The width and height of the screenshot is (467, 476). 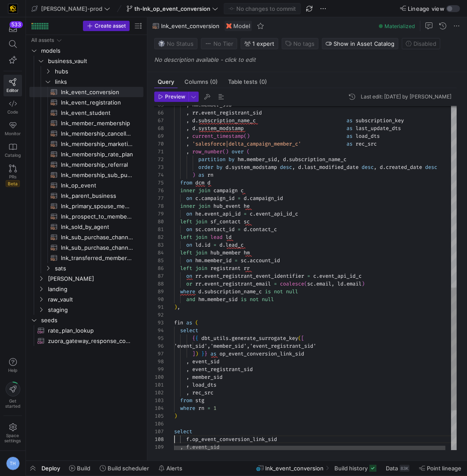 I want to click on img: No tier, so click(x=208, y=43).